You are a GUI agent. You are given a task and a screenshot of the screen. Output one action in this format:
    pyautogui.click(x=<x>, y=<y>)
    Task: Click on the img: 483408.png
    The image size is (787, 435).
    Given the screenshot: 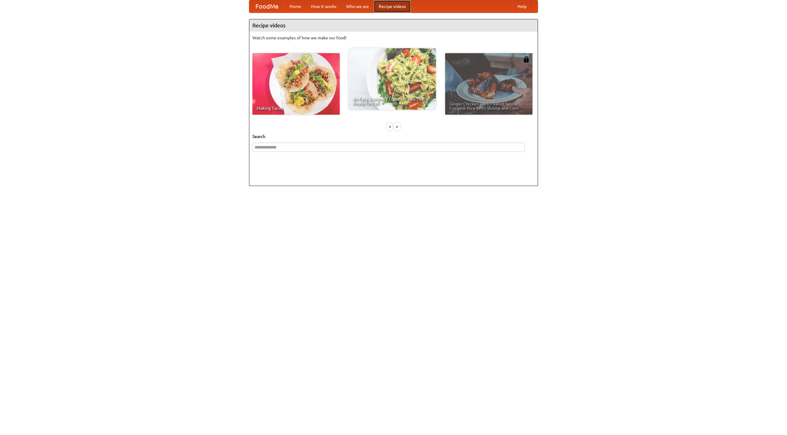 What is the action you would take?
    pyautogui.click(x=527, y=59)
    